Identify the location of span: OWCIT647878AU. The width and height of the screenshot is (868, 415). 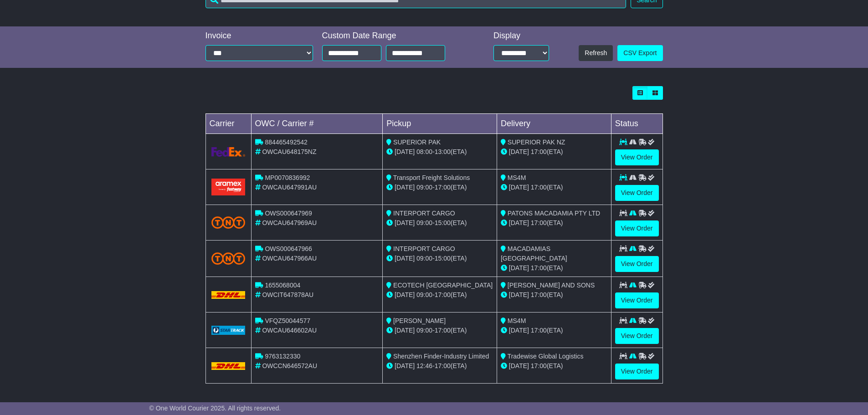
(287, 295).